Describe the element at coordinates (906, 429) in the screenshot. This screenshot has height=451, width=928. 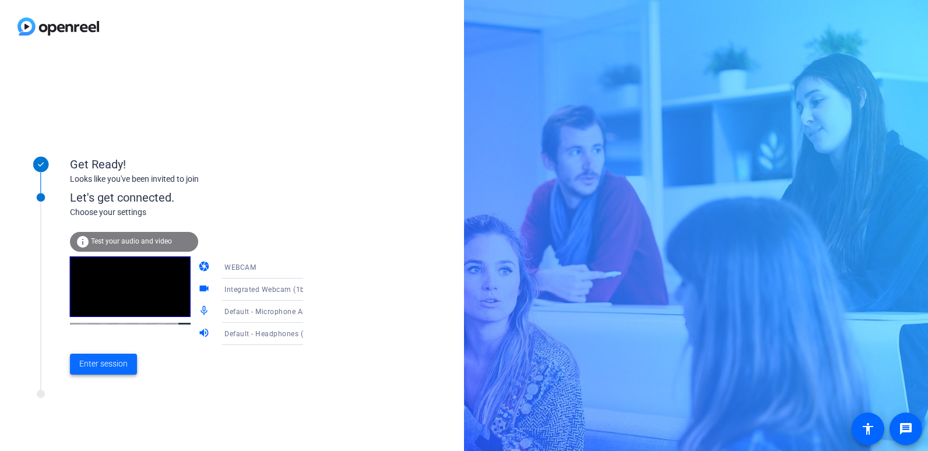
I see `mat-icon: message` at that location.